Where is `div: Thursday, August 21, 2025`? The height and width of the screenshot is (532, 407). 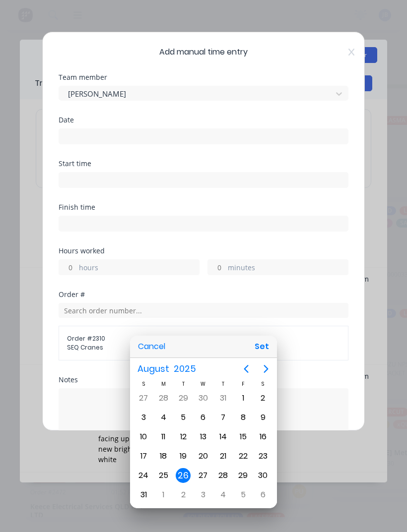
div: Thursday, August 21, 2025 is located at coordinates (223, 456).